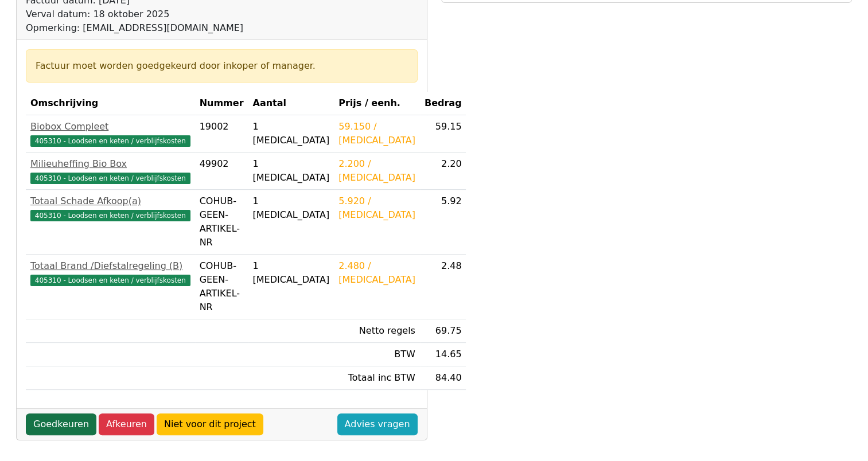 Image resolution: width=868 pixels, height=461 pixels. What do you see at coordinates (110, 171) in the screenshot?
I see `a: Milieuheffing Bio Box405310 - Loodsen en keten / verblijfskosten` at bounding box center [110, 171].